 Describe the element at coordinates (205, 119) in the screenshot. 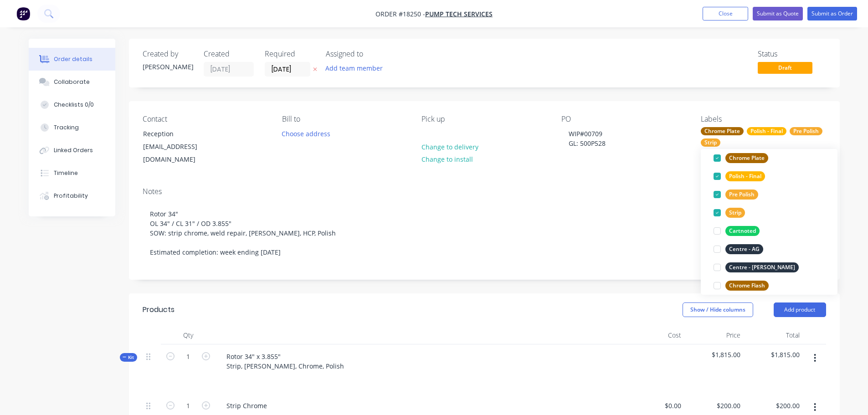

I see `div: Contact` at that location.